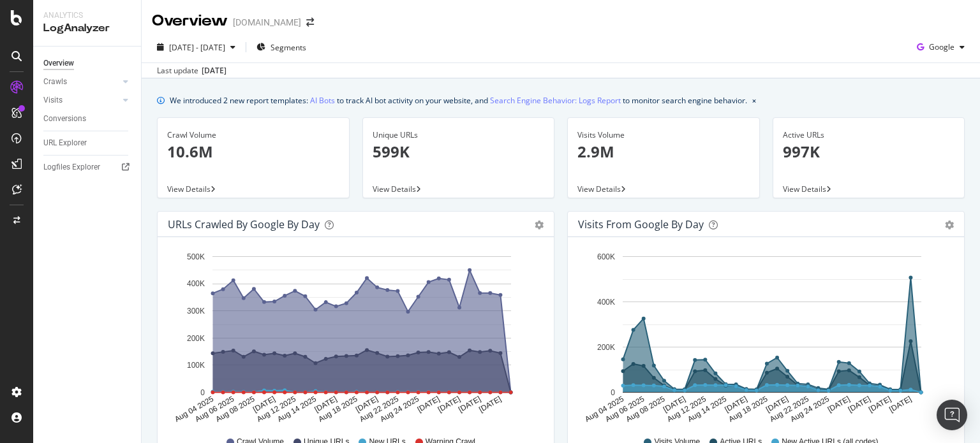 The height and width of the screenshot is (443, 980). I want to click on div: Visits from Google by day, so click(640, 224).